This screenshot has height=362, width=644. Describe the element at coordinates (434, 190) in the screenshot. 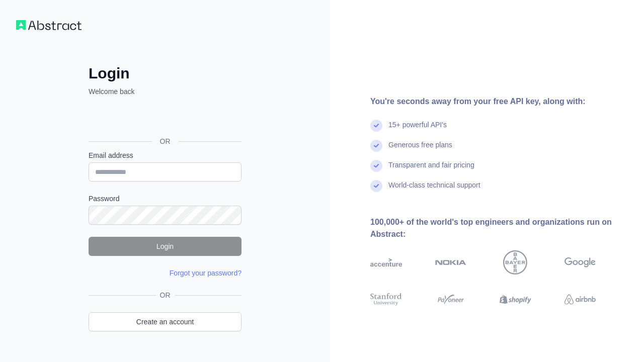

I see `div: World-class technical support` at that location.